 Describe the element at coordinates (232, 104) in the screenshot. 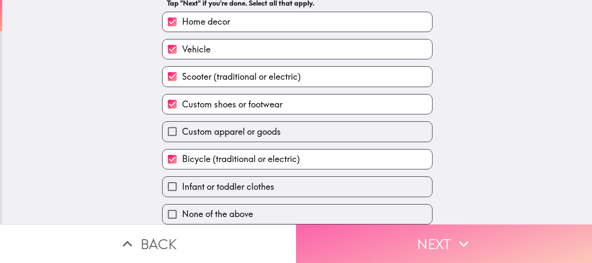

I see `span: Custom shoes or footwear` at that location.